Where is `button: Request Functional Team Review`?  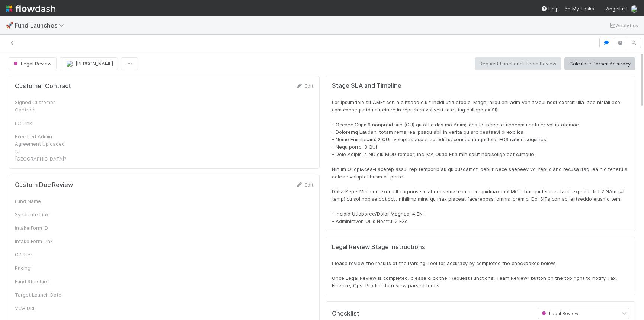 button: Request Functional Team Review is located at coordinates (518, 64).